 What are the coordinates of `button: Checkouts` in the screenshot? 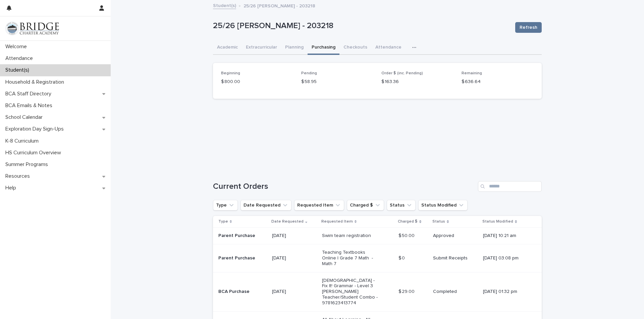 It's located at (356, 48).